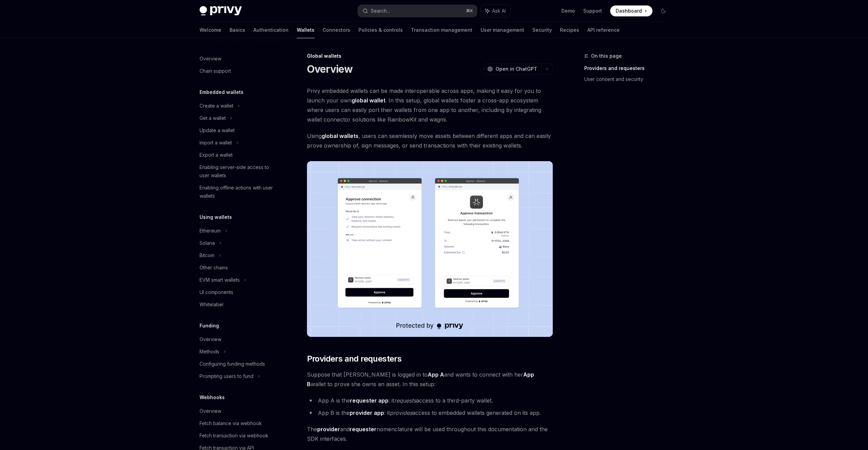  I want to click on div: Chain support, so click(215, 71).